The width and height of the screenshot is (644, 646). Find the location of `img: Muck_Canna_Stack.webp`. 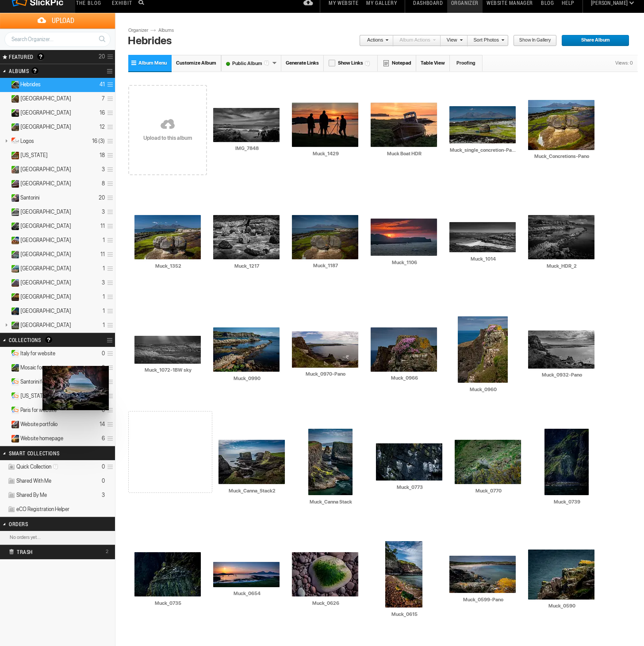

img: Muck_Canna_Stack.webp is located at coordinates (330, 462).